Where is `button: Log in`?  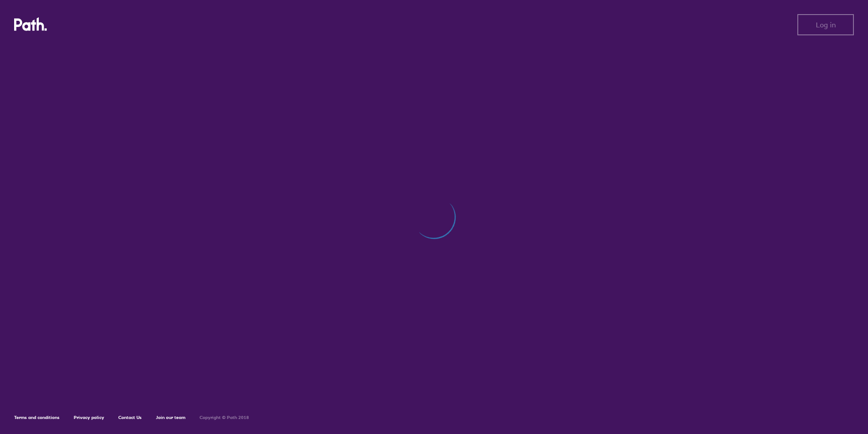
button: Log in is located at coordinates (826, 25).